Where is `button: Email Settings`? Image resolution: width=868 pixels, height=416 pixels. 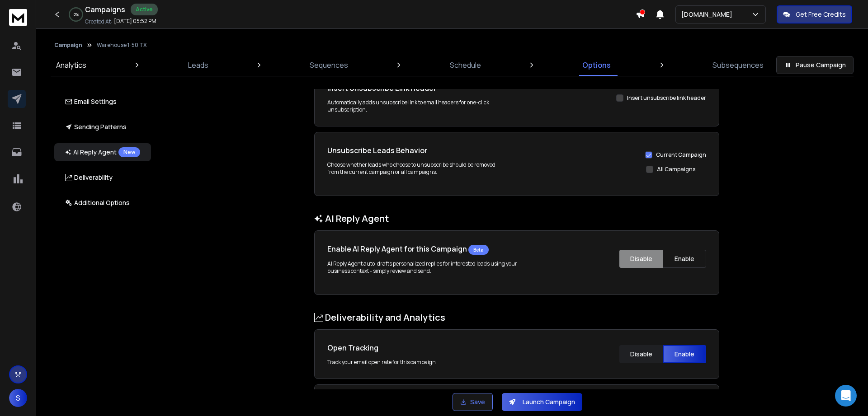 button: Email Settings is located at coordinates (103, 102).